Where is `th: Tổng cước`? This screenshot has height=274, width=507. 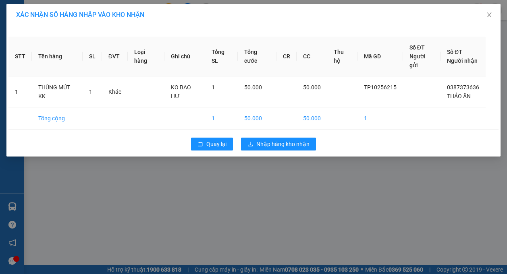
th: Tổng cước is located at coordinates (257, 56).